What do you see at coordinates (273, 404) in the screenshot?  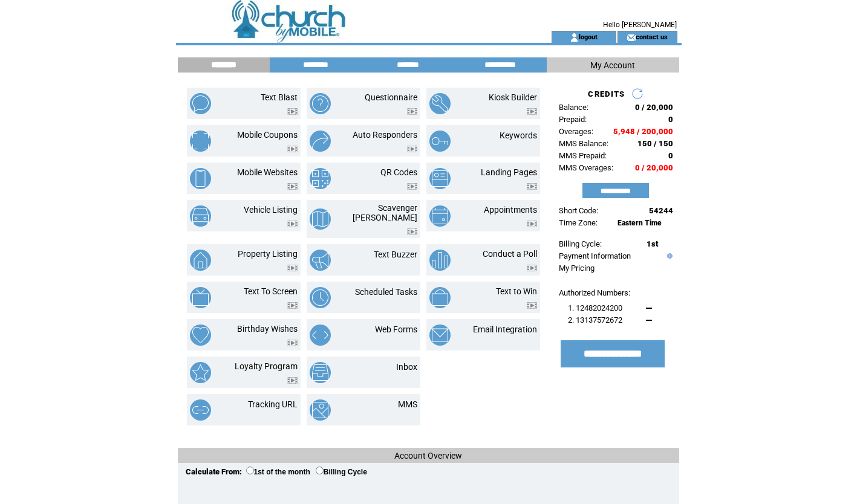 I see `a: Tracking URL` at bounding box center [273, 404].